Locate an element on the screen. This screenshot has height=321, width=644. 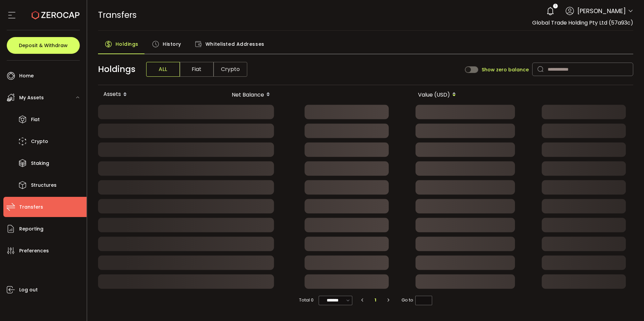
span: My Assets is located at coordinates (31, 97).